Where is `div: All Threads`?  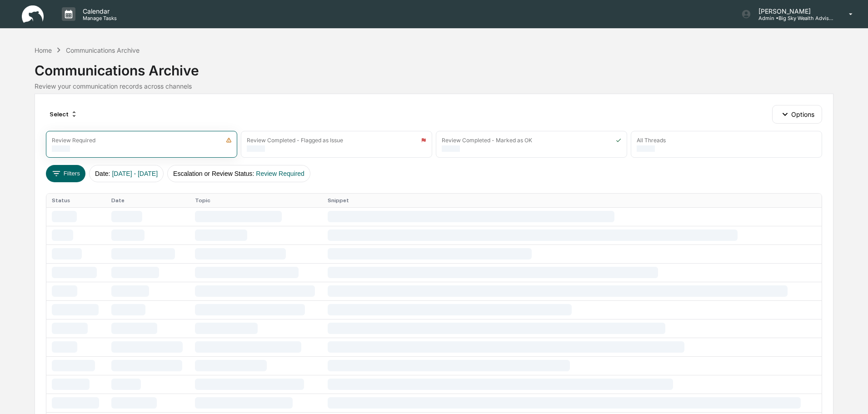 div: All Threads is located at coordinates (651, 140).